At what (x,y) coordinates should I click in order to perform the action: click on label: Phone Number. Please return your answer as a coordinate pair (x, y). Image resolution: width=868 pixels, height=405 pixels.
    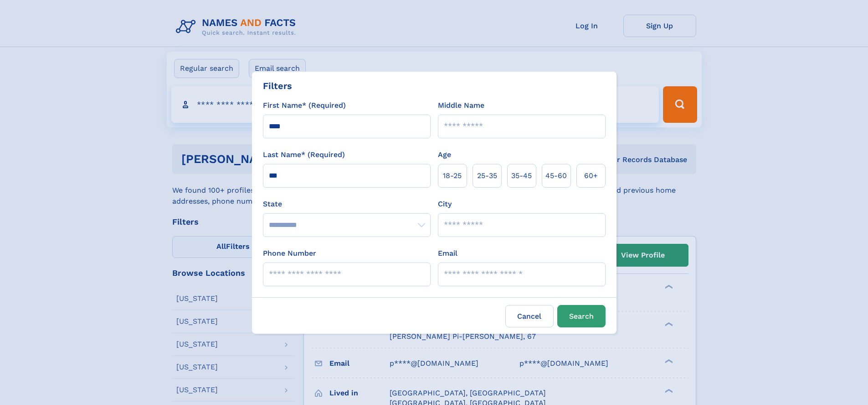
    Looking at the image, I should click on (289, 253).